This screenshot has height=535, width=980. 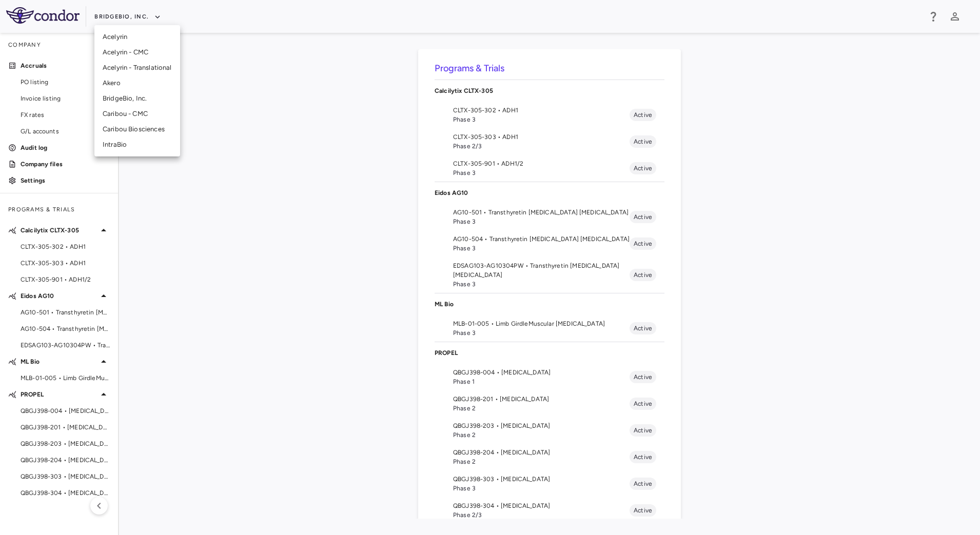 What do you see at coordinates (137, 90) in the screenshot?
I see `ul: Menu` at bounding box center [137, 90].